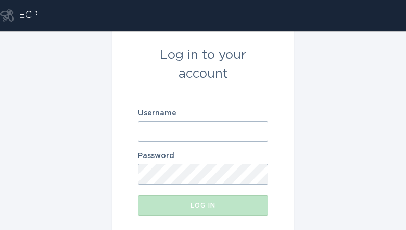 Image resolution: width=406 pixels, height=230 pixels. I want to click on label: Password, so click(203, 156).